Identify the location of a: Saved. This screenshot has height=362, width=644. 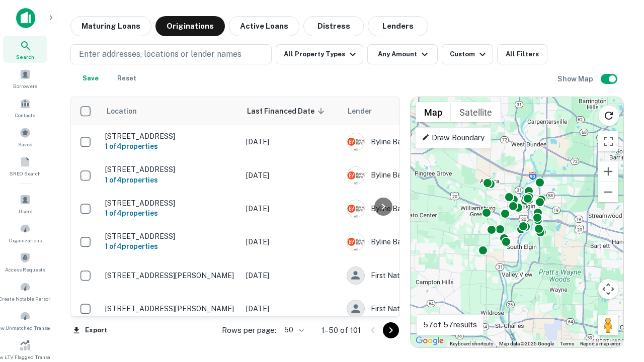
(25, 137).